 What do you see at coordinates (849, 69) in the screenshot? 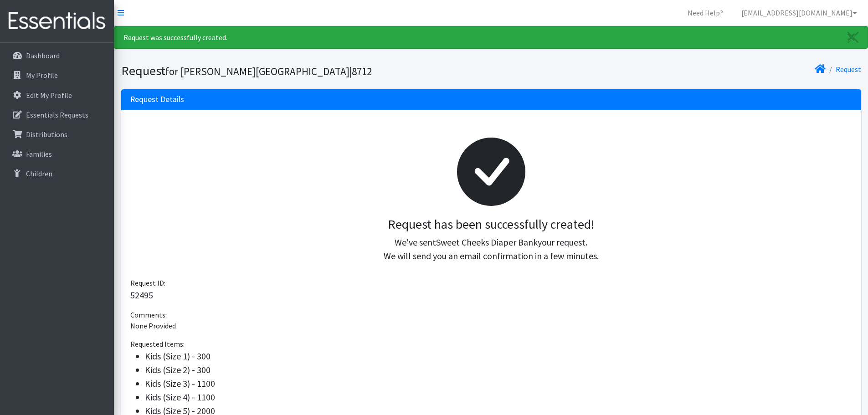
I see `a: Request` at bounding box center [849, 69].